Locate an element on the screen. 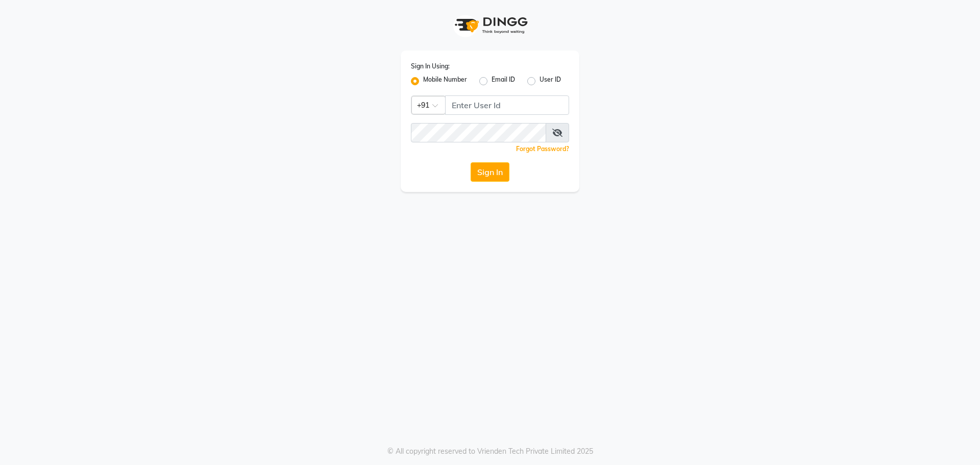  img: logo1.svg is located at coordinates (490, 25).